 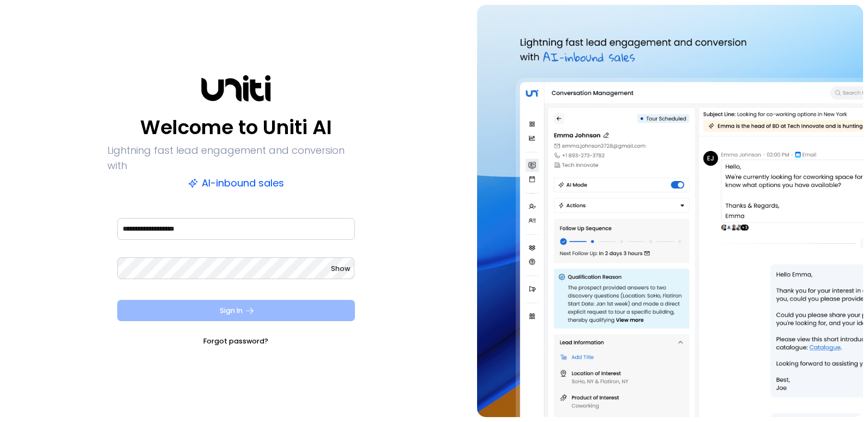 I want to click on a: Forgot password?, so click(x=236, y=341).